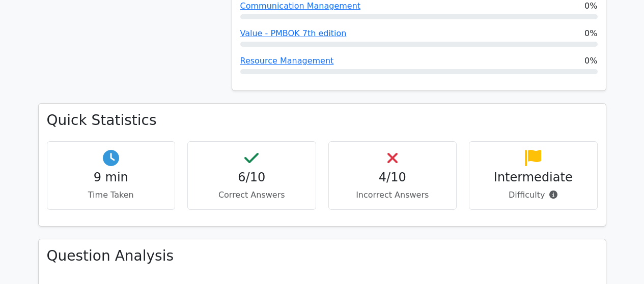 The image size is (644, 284). What do you see at coordinates (287, 61) in the screenshot?
I see `a: Resource Management` at bounding box center [287, 61].